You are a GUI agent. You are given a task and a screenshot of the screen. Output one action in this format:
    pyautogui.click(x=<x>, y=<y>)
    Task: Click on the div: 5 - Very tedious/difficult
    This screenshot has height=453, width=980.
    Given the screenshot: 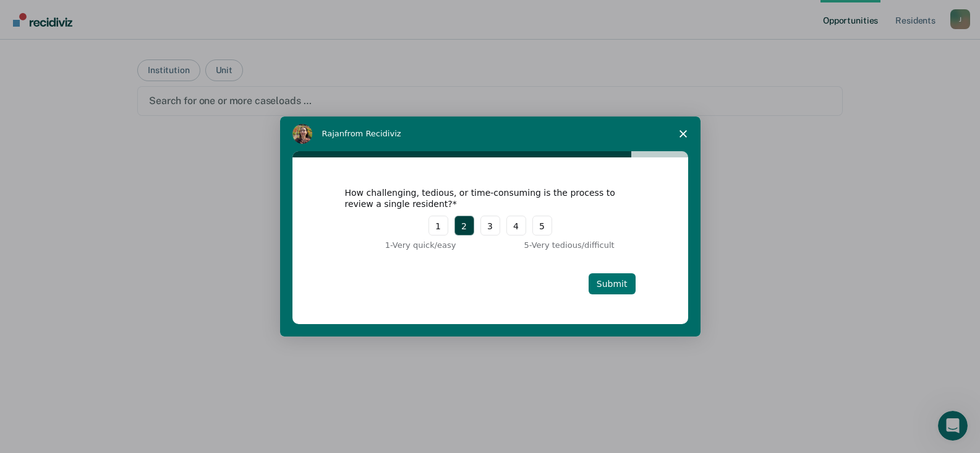 What is the action you would take?
    pyautogui.click(x=580, y=245)
    